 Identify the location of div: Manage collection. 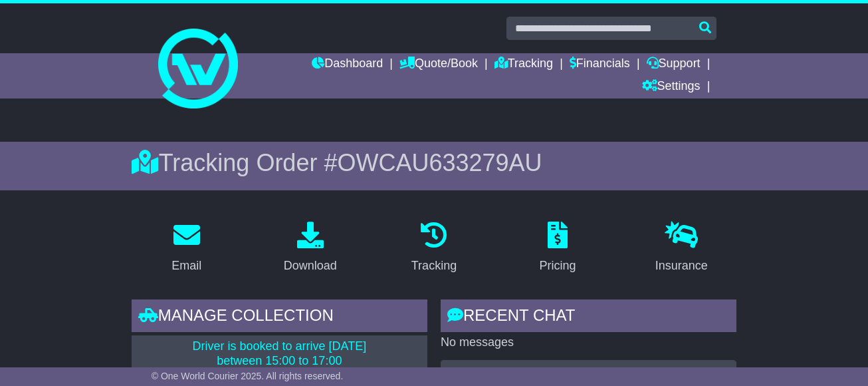
(279, 317).